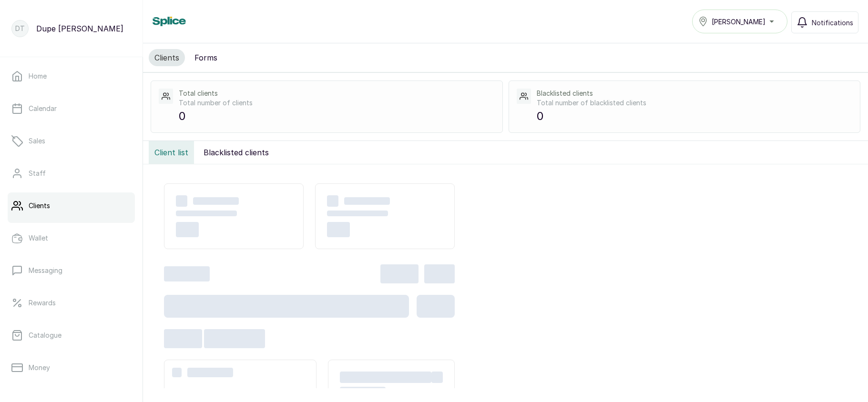 Image resolution: width=868 pixels, height=402 pixels. I want to click on button: Blacklisted clients, so click(236, 153).